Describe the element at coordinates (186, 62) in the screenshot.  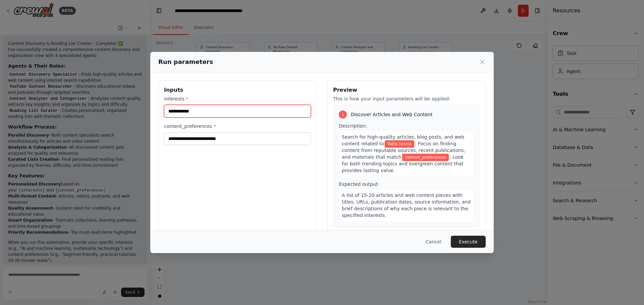
I see `h2: Run parameters` at that location.